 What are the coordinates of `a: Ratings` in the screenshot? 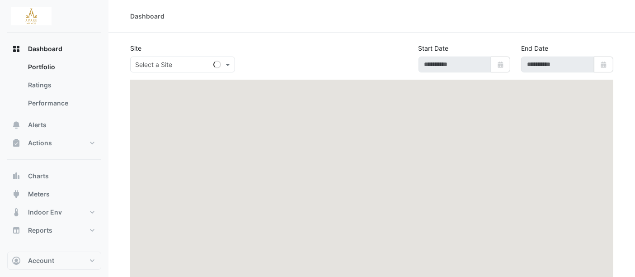 It's located at (61, 85).